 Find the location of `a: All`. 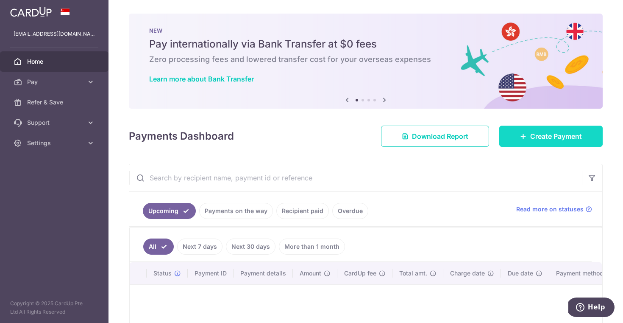

a: All is located at coordinates (159, 246).